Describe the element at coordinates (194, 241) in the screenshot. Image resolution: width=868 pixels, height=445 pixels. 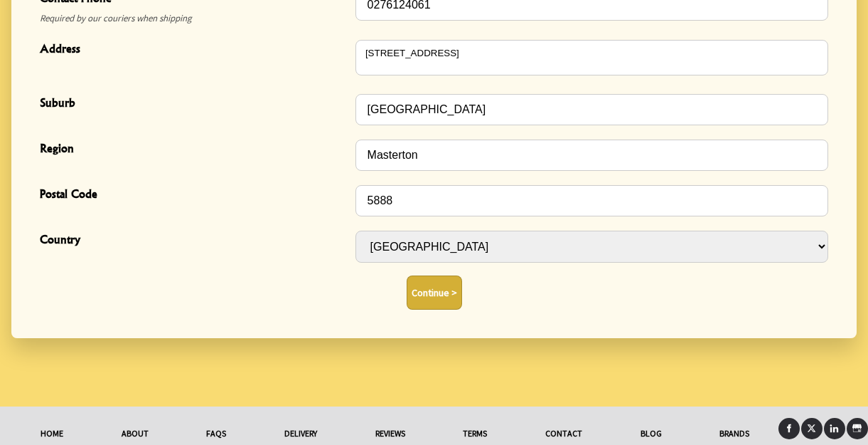
I see `span: Country` at that location.